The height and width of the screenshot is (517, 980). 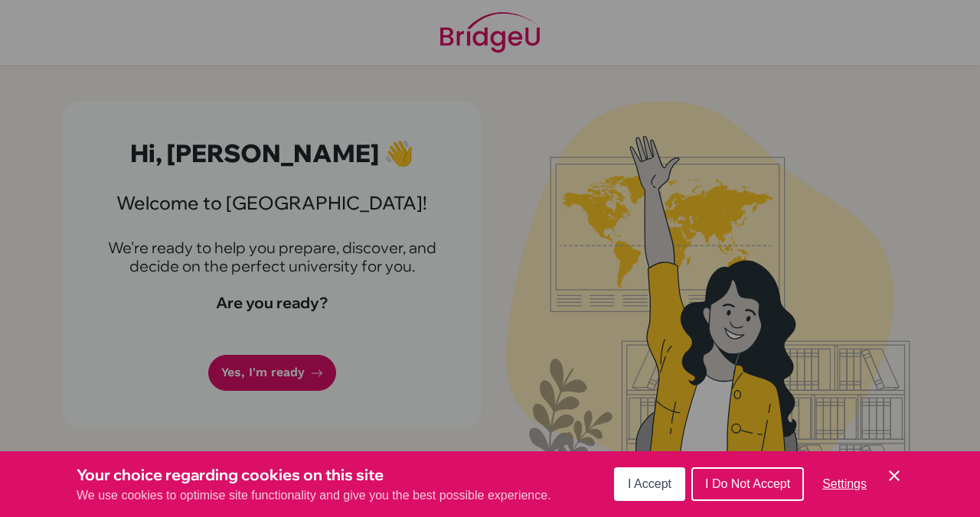 I want to click on span: I Accept, so click(x=649, y=483).